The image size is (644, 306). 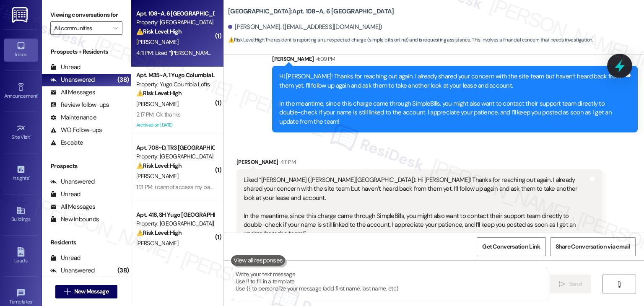 I want to click on span: Share Conversation via email, so click(x=593, y=246).